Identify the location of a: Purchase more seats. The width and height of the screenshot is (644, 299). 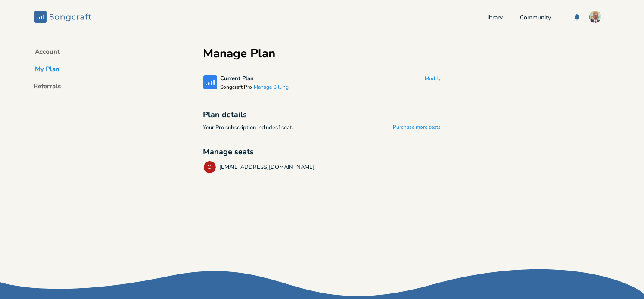
(417, 127).